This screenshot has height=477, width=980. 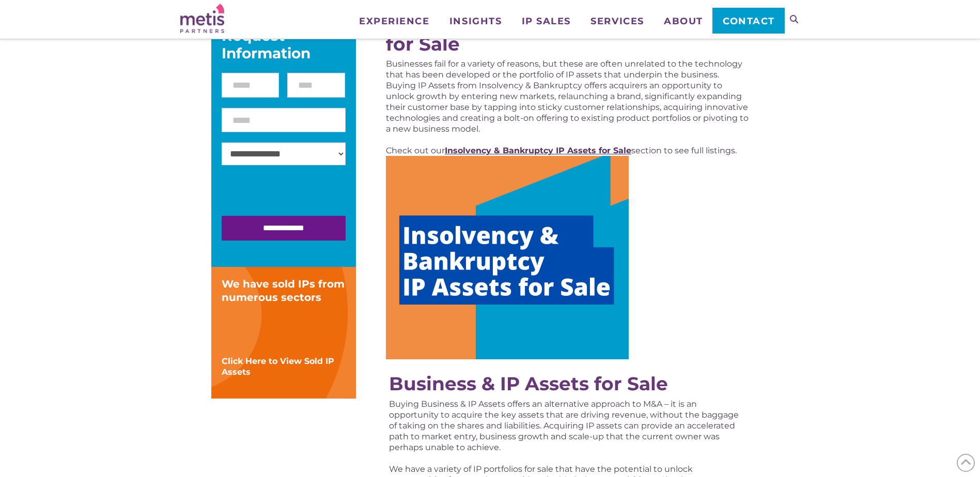 I want to click on strong: Click Here to View Sold IP Assets, so click(x=278, y=367).